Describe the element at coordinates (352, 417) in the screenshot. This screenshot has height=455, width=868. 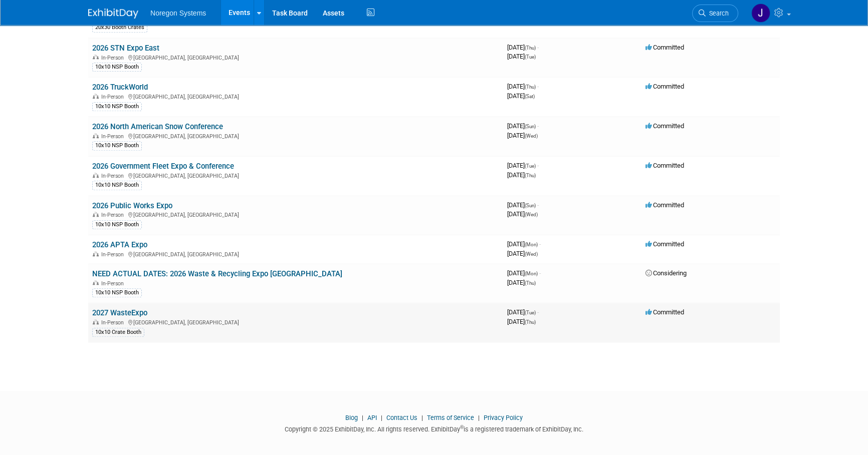
I see `a: Blog` at that location.